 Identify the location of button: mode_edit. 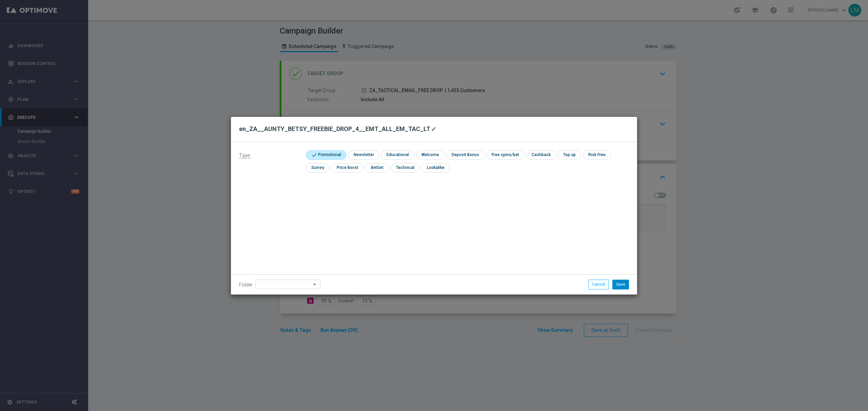
(434, 129).